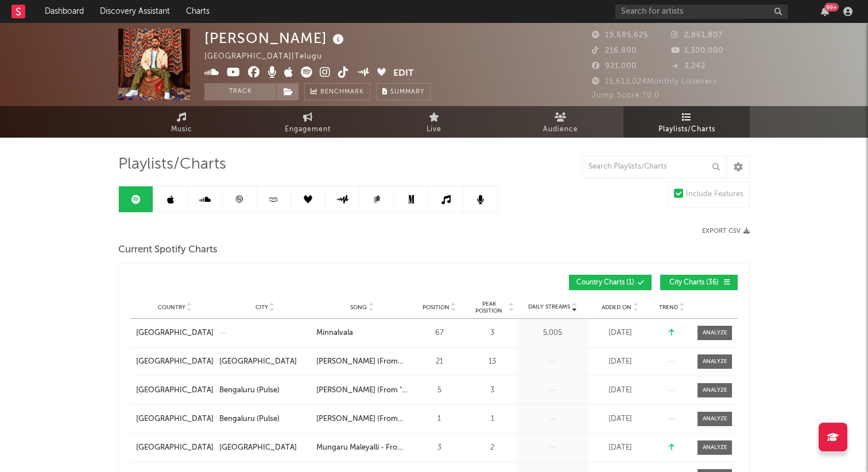 The image size is (868, 472). Describe the element at coordinates (489, 308) in the screenshot. I see `span: Peak Position` at that location.